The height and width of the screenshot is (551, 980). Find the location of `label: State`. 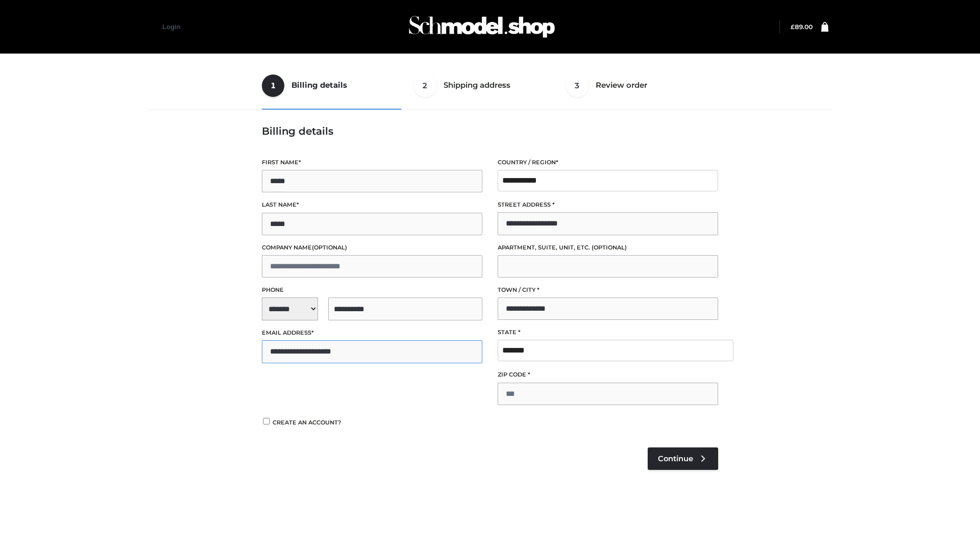

label: State is located at coordinates (607, 333).